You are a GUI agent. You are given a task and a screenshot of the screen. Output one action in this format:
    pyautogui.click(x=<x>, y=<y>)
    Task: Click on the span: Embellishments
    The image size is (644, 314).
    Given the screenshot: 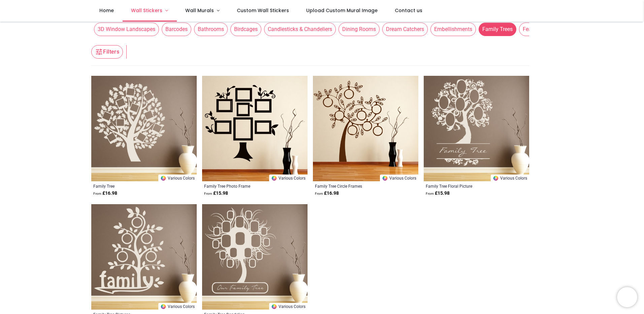 What is the action you would take?
    pyautogui.click(x=453, y=29)
    